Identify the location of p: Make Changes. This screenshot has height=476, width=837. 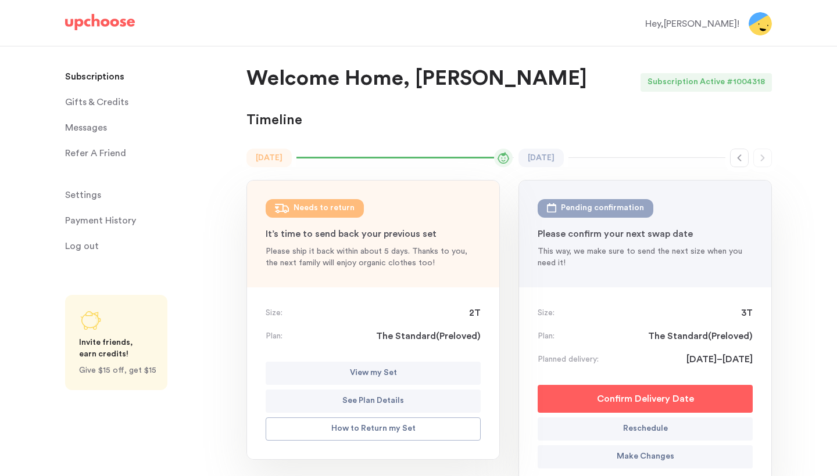
(645, 457).